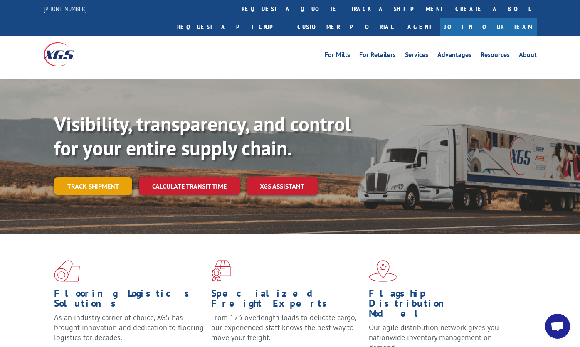 This screenshot has height=347, width=580. I want to click on a: Request a pickup, so click(231, 27).